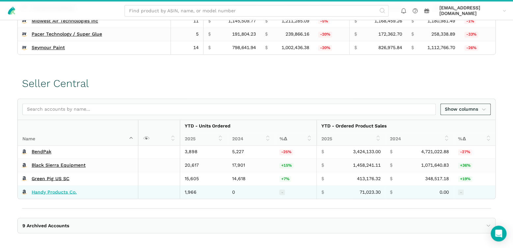 The image size is (513, 248). Describe the element at coordinates (204, 152) in the screenshot. I see `td: 3,898` at that location.